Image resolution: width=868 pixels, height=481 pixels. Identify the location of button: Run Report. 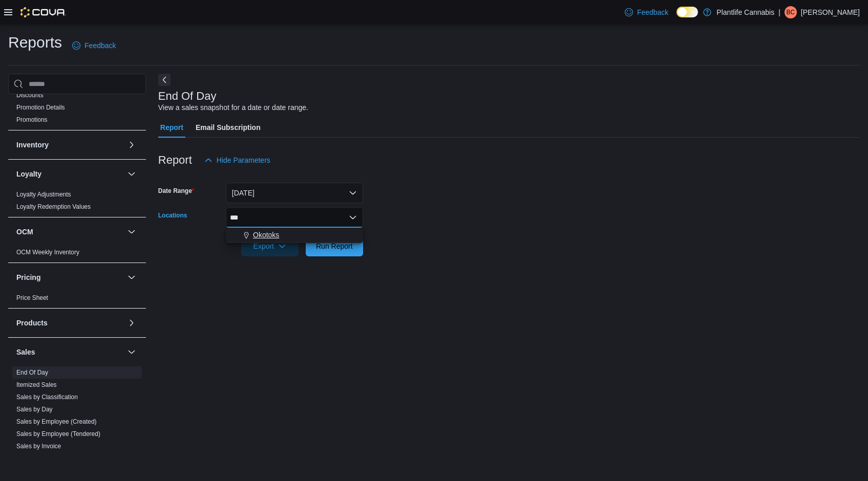
(334, 246).